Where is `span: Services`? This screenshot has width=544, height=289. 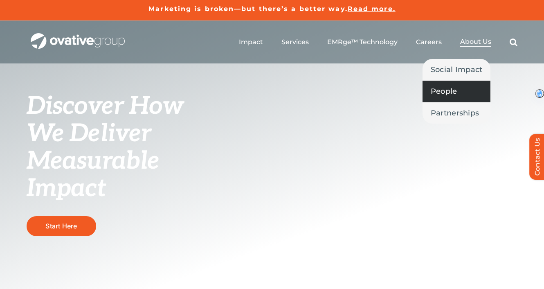
span: Services is located at coordinates (295, 42).